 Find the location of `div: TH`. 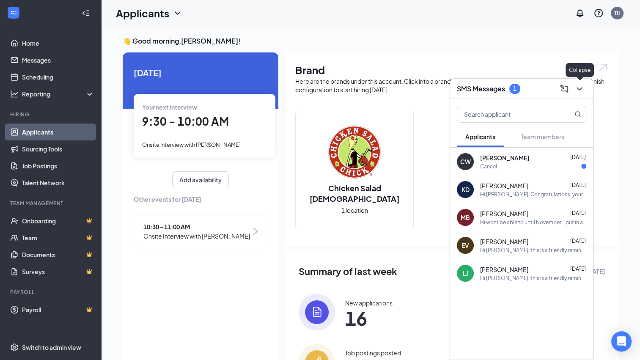

div: TH is located at coordinates (617, 13).